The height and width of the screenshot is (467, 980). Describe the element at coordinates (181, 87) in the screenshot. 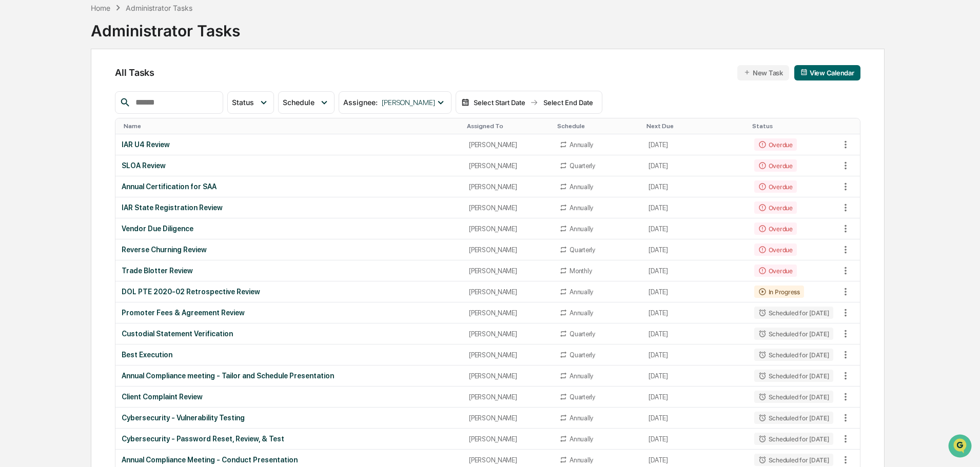

I see `button: Start new chat` at that location.